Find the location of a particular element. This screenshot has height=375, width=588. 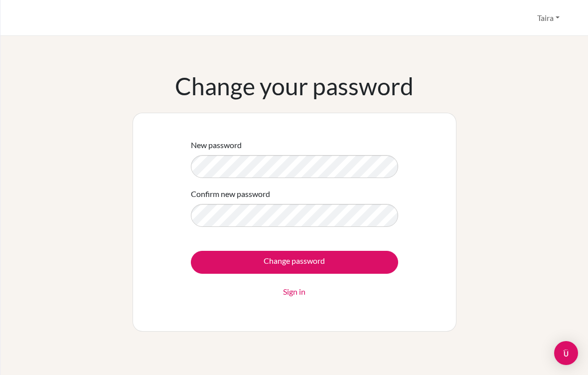

label: Confirm new password is located at coordinates (230, 194).